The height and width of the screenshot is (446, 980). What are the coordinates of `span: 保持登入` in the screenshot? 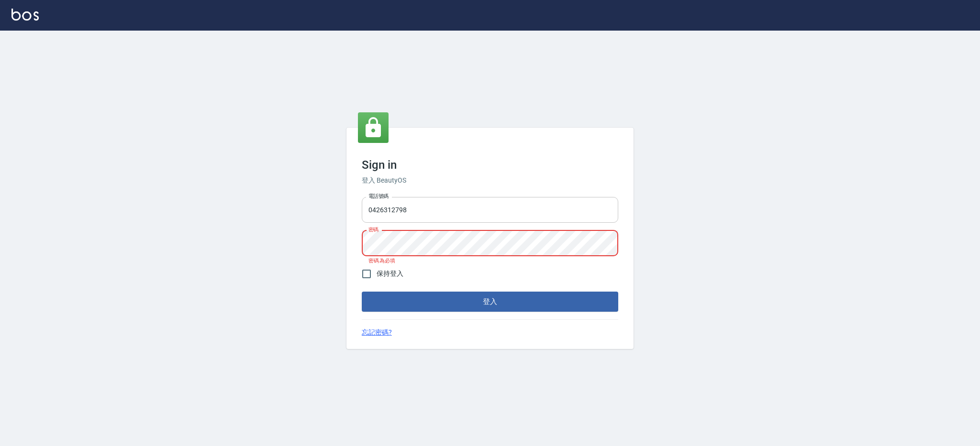 It's located at (390, 273).